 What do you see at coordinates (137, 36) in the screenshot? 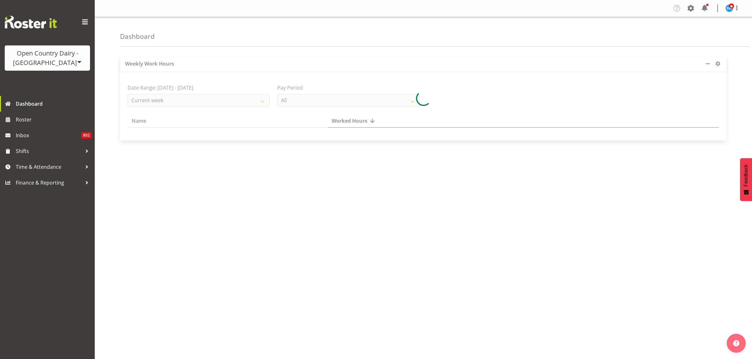
I see `h4: Dashboard` at bounding box center [137, 36].